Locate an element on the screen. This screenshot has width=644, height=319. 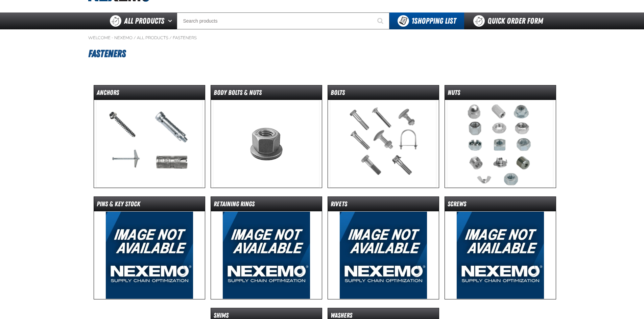
dt: Anchors is located at coordinates (149, 94).